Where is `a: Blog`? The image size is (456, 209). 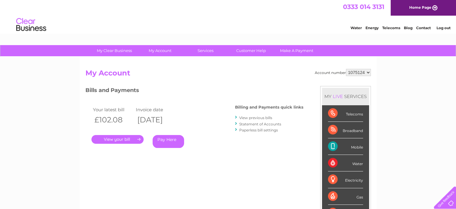 a: Blog is located at coordinates (408, 28).